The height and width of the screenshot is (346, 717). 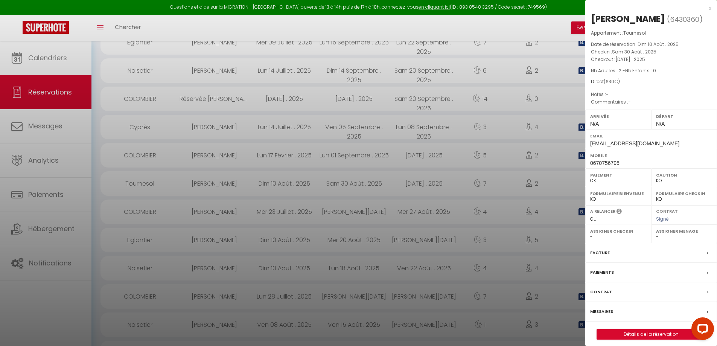 What do you see at coordinates (17, 14) in the screenshot?
I see `button: Open LiveChat chat widget` at bounding box center [17, 14].